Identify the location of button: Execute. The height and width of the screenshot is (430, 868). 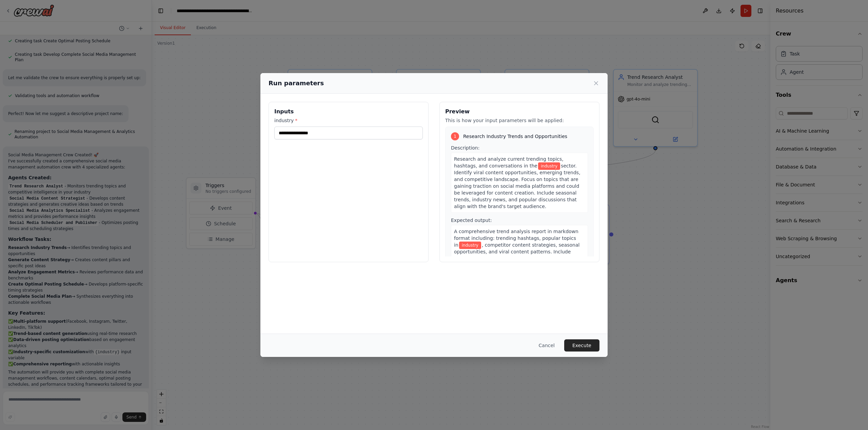
(581, 346).